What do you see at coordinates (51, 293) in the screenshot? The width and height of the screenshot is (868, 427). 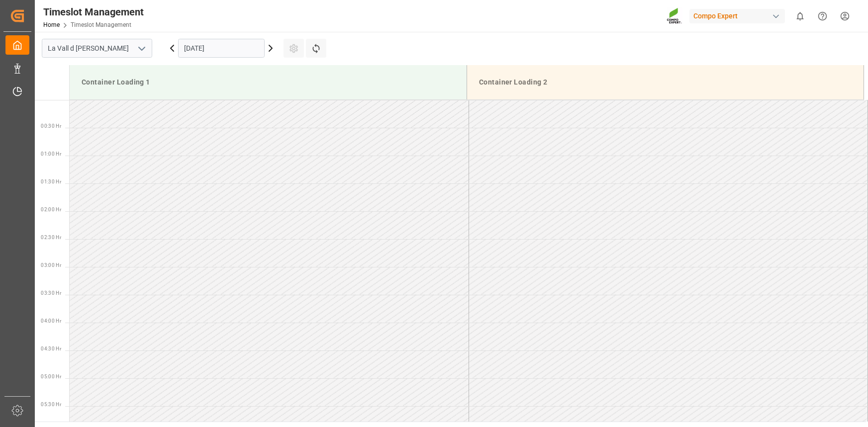 I see `span: 03:30 Hr` at bounding box center [51, 293].